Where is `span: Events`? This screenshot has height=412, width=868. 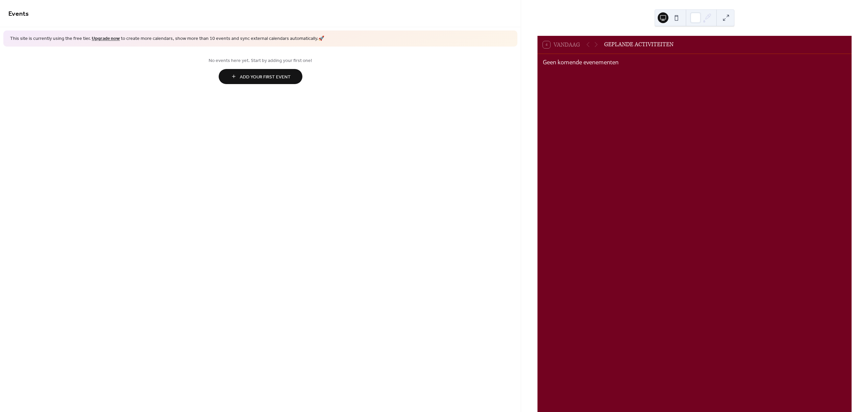
span: Events is located at coordinates (18, 14).